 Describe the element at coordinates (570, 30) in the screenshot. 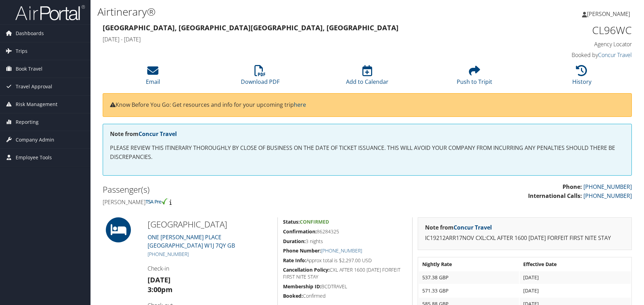

I see `h1: CL96WC` at that location.